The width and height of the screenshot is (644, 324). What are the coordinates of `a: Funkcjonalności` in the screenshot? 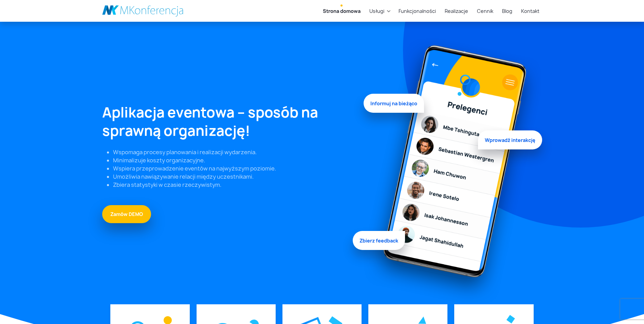 It's located at (417, 11).